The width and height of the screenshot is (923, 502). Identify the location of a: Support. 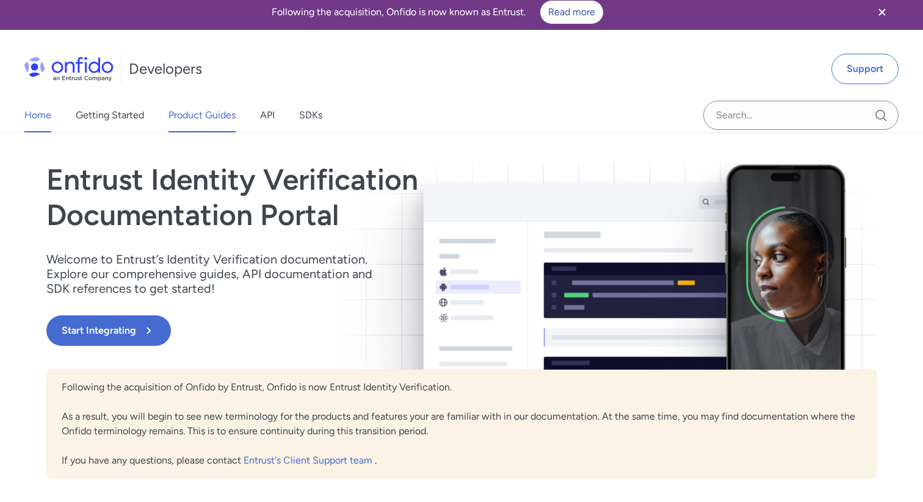
(865, 69).